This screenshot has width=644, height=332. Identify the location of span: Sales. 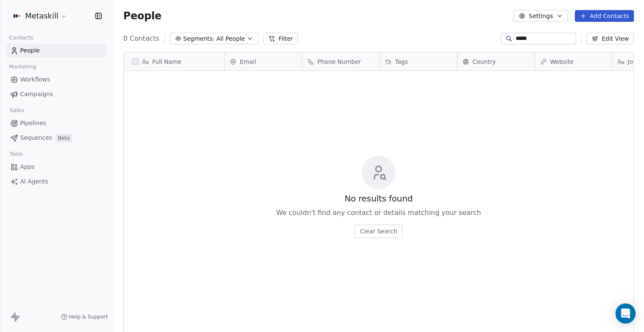
(17, 110).